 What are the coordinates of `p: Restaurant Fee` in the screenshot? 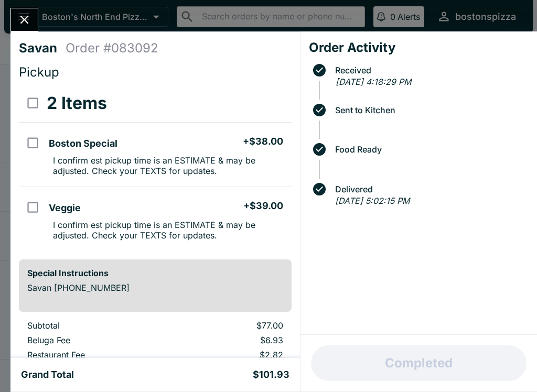 It's located at (97, 355).